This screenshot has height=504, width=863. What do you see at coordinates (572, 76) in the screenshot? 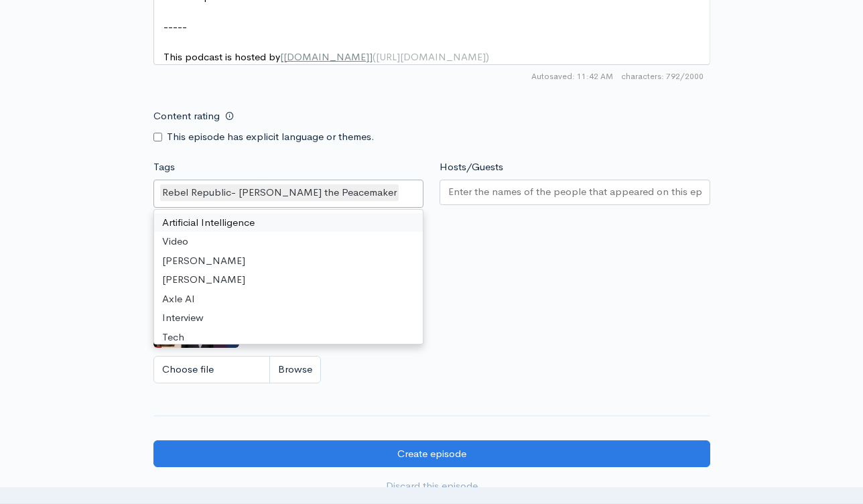
I see `span: Autosaved: 11:42 AM` at bounding box center [572, 76].